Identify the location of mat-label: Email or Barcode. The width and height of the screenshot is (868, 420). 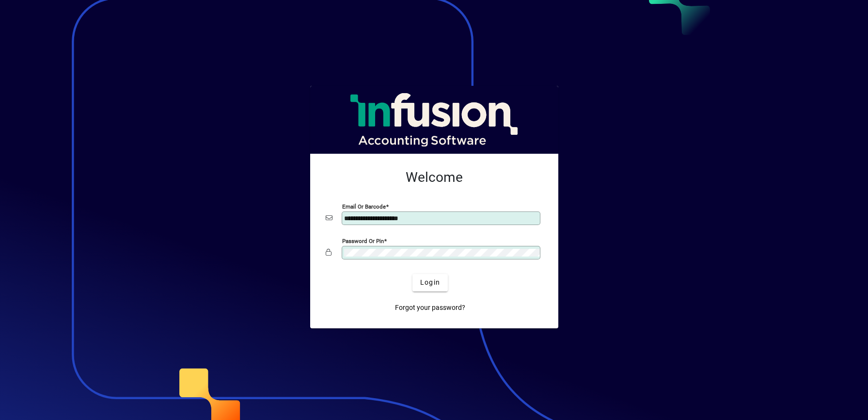
(364, 206).